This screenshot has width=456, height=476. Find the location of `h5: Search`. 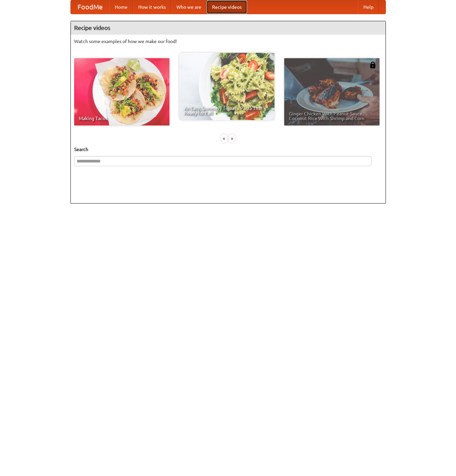

h5: Search is located at coordinates (228, 149).